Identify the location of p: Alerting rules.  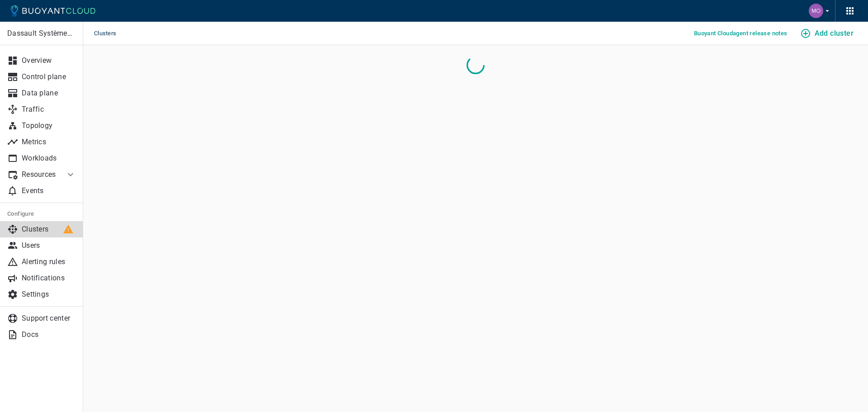
(49, 262).